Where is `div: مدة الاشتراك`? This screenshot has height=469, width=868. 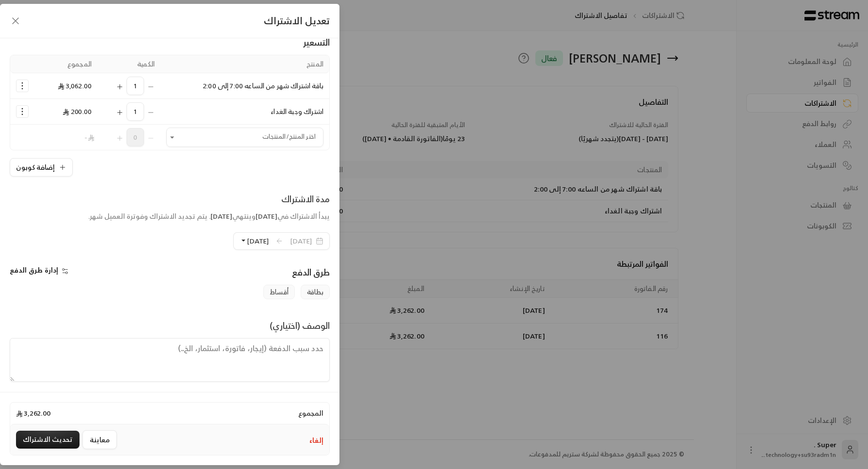 div: مدة الاشتراك is located at coordinates (209, 199).